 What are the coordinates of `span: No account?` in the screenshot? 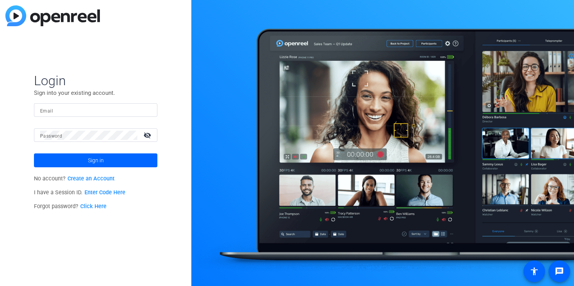 It's located at (74, 179).